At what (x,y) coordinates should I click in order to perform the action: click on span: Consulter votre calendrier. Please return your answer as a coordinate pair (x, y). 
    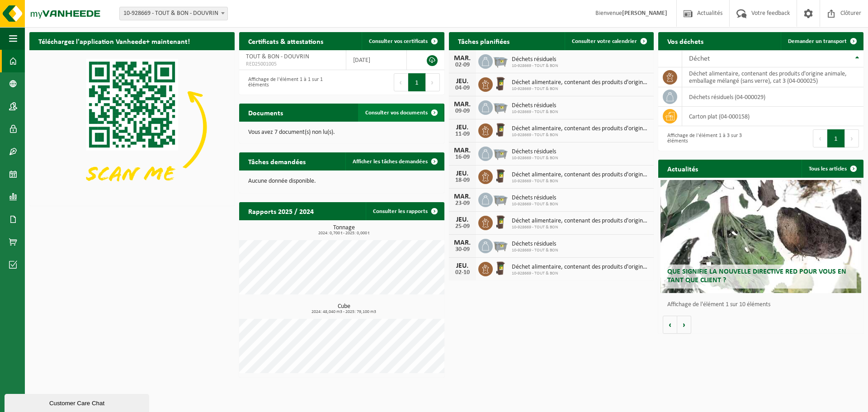
    Looking at the image, I should click on (604, 41).